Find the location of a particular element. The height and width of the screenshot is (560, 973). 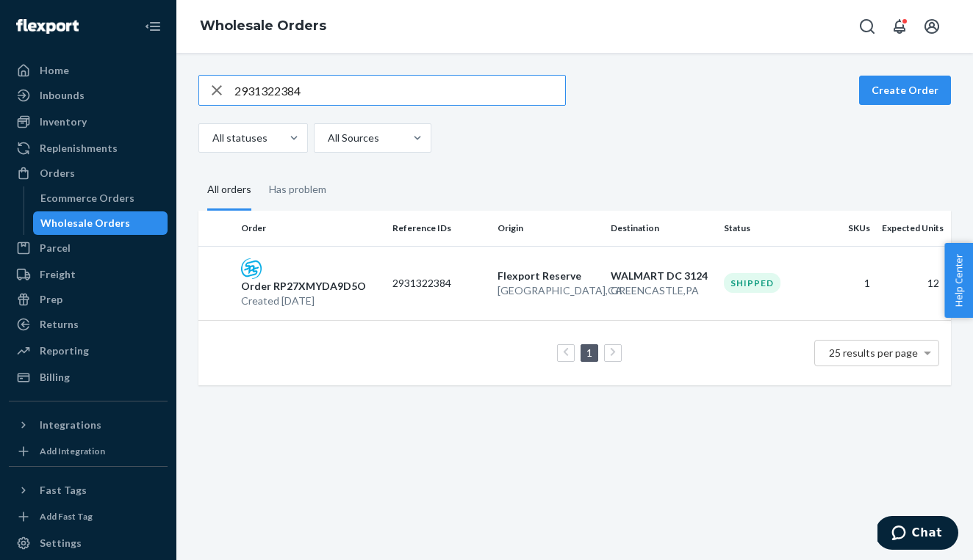

div: Billing is located at coordinates (54, 378).